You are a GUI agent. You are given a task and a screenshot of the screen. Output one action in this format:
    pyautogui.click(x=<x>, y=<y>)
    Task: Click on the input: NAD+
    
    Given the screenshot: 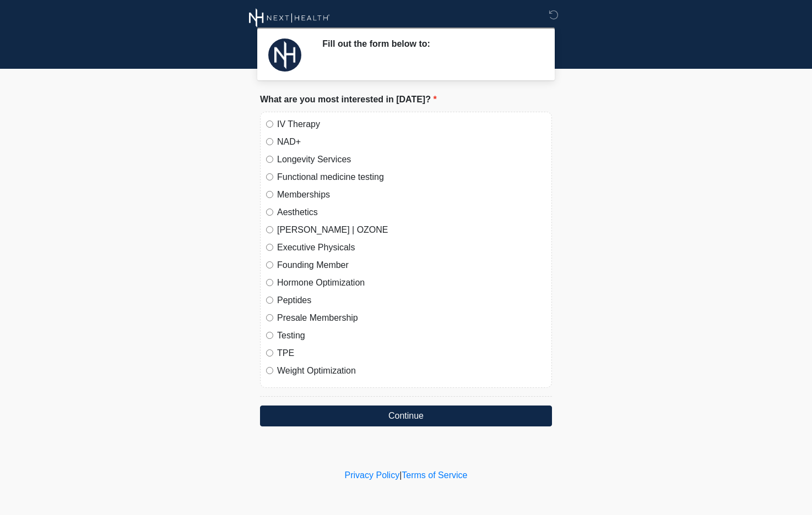 What is the action you would take?
    pyautogui.click(x=270, y=141)
    